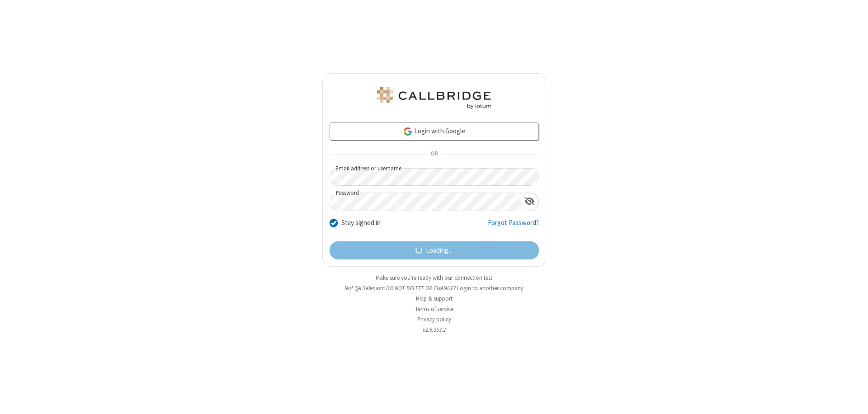  I want to click on a: Make sure you're ready with our connection test, so click(434, 277).